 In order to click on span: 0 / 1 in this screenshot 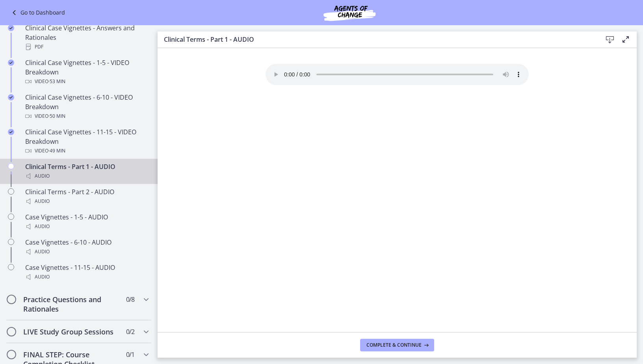, I will do `click(130, 355)`.